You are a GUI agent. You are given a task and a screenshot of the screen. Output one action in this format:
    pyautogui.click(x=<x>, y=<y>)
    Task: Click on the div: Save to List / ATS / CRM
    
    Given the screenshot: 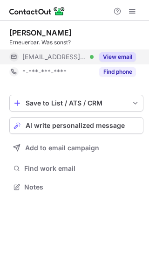 What is the action you would take?
    pyautogui.click(x=77, y=103)
    